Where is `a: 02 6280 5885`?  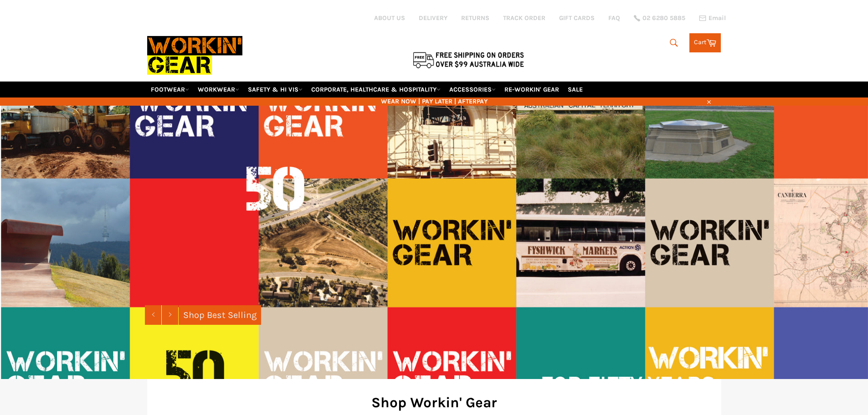
a: 02 6280 5885 is located at coordinates (659, 19).